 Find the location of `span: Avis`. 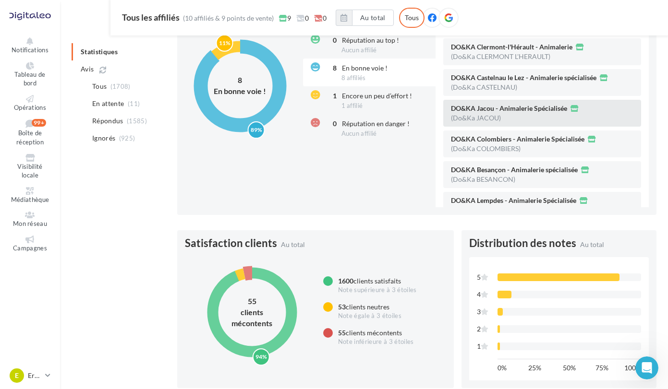

span: Avis is located at coordinates (87, 69).